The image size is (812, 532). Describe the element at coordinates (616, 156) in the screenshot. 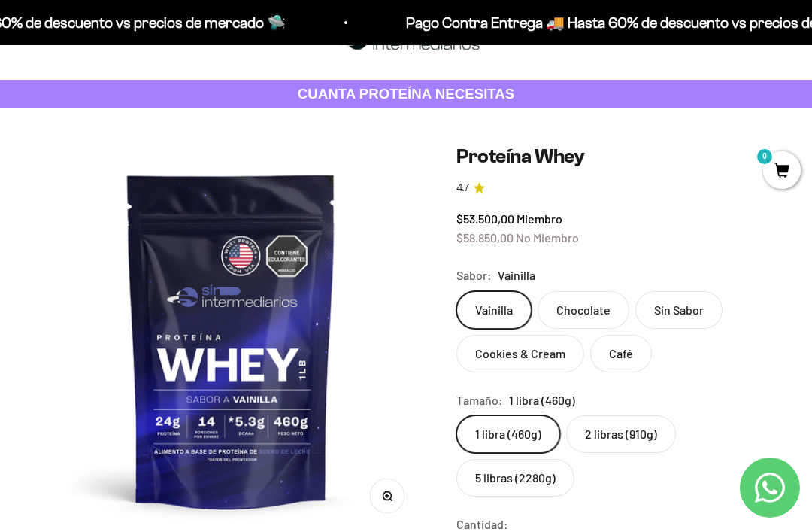

I see `h1: Proteína Whey` at that location.